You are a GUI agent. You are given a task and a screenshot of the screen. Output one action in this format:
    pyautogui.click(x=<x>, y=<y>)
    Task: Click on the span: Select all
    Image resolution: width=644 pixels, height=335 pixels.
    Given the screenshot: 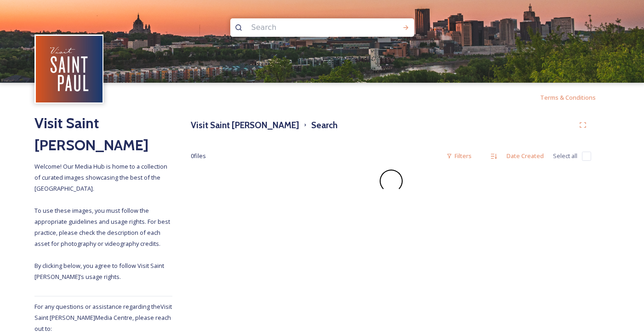 What is the action you would take?
    pyautogui.click(x=565, y=156)
    